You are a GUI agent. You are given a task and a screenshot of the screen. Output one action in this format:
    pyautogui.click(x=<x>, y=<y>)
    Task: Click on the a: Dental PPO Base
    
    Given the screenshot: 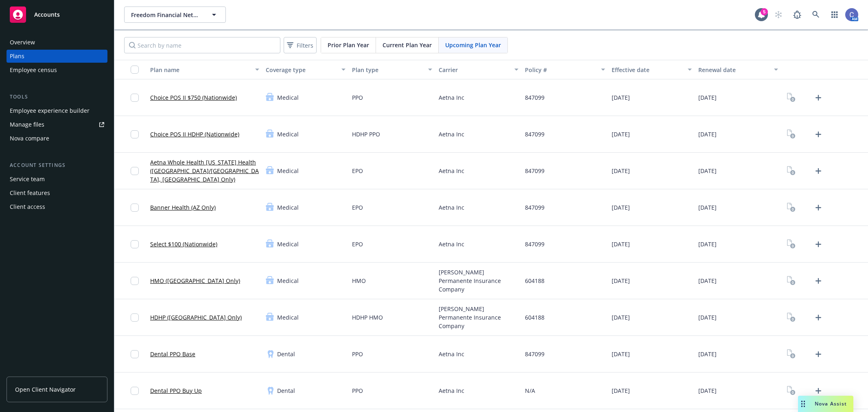 What is the action you would take?
    pyautogui.click(x=173, y=354)
    